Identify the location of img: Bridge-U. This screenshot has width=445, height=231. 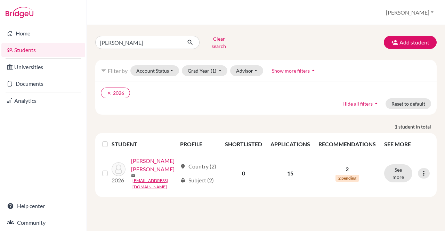
(19, 13).